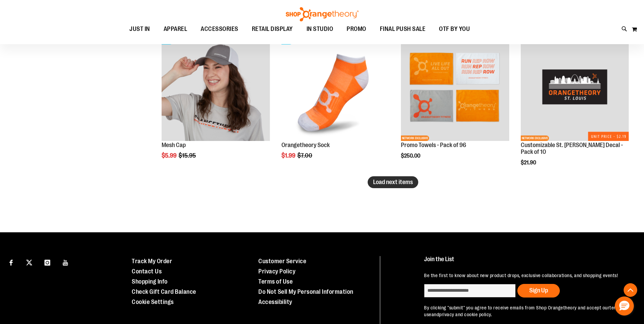  Describe the element at coordinates (357, 29) in the screenshot. I see `span: PROMO` at that location.